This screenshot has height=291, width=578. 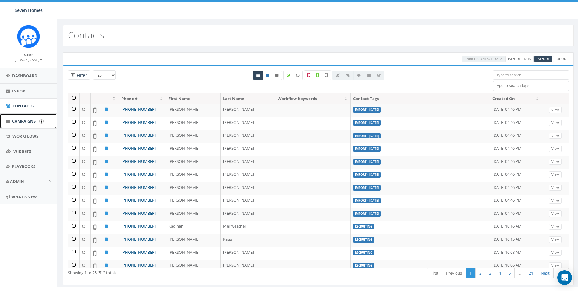 I want to click on td: Raus, so click(x=248, y=240).